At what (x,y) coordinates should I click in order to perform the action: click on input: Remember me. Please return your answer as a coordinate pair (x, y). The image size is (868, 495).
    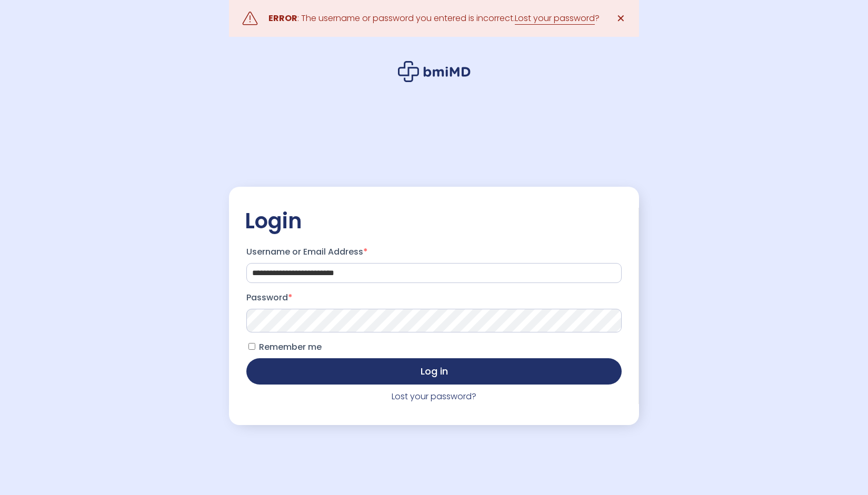
    Looking at the image, I should click on (252, 346).